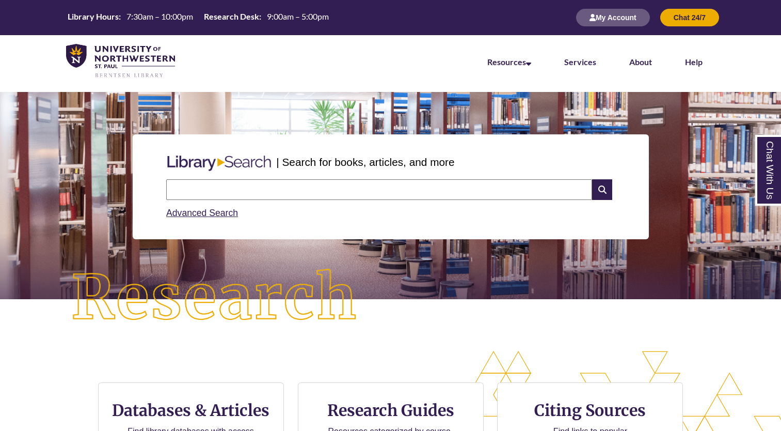 This screenshot has width=781, height=431. I want to click on a: About, so click(641, 61).